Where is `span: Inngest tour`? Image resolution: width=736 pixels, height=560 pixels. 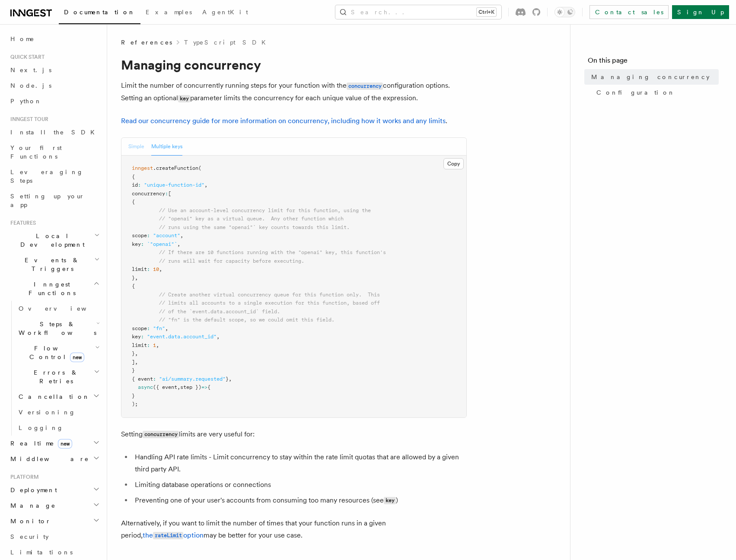
span: Inngest tour is located at coordinates (28, 119).